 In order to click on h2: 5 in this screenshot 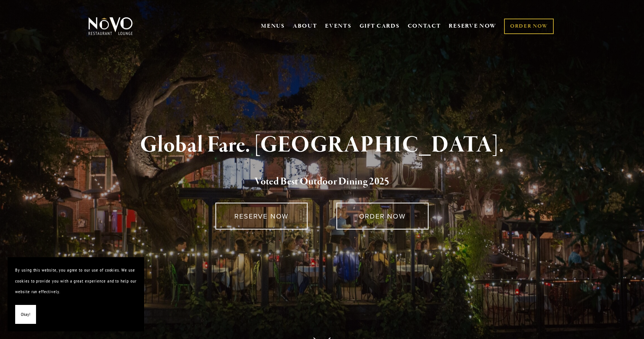, I will do `click(322, 182)`.